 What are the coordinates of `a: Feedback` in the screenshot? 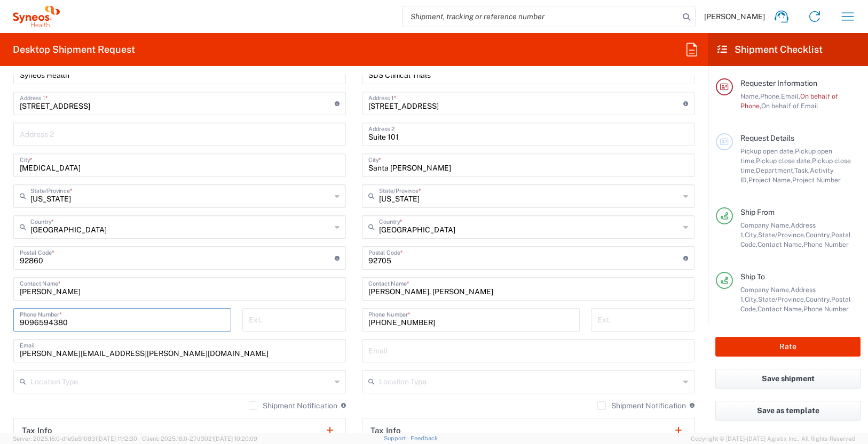 It's located at (424, 438).